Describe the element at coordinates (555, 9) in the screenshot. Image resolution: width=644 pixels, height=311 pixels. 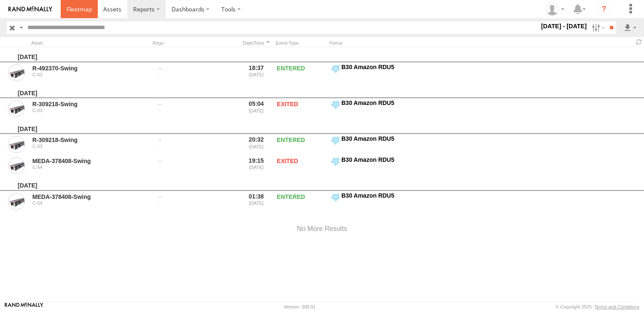
I see `div: Jennifer Albro` at that location.